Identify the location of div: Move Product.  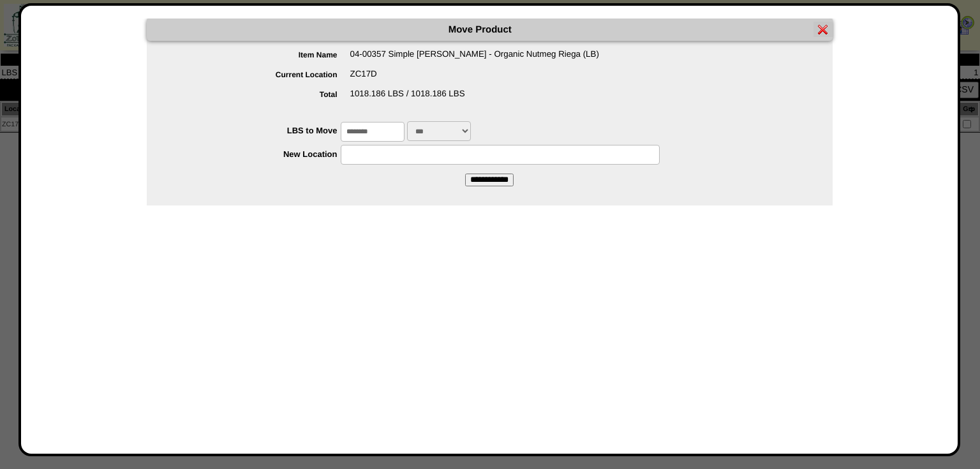
(490, 29).